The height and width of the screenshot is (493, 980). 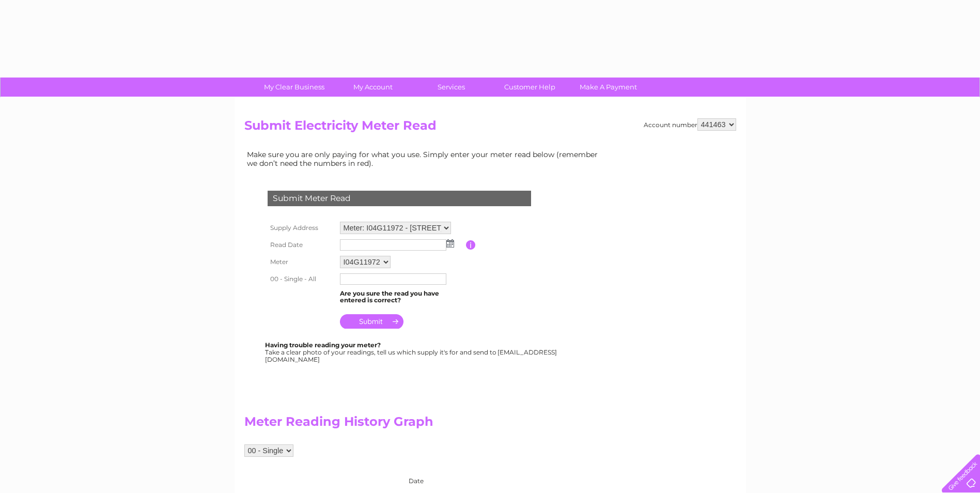 What do you see at coordinates (425, 158) in the screenshot?
I see `td: Make sure you are only paying for what you use. Simply enter your meter read below (remember we d...` at bounding box center [425, 158].